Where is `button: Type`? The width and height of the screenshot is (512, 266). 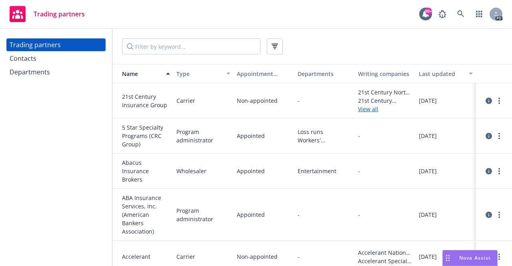
button: Type is located at coordinates (204, 74).